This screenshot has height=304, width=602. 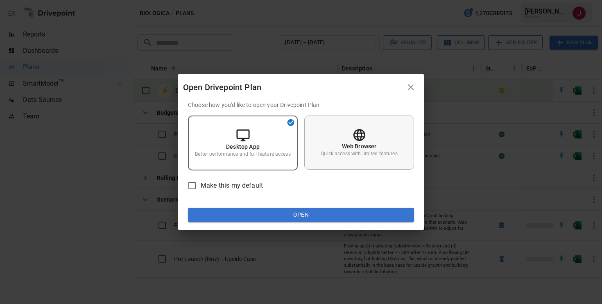 I want to click on span: Make this my default, so click(x=232, y=185).